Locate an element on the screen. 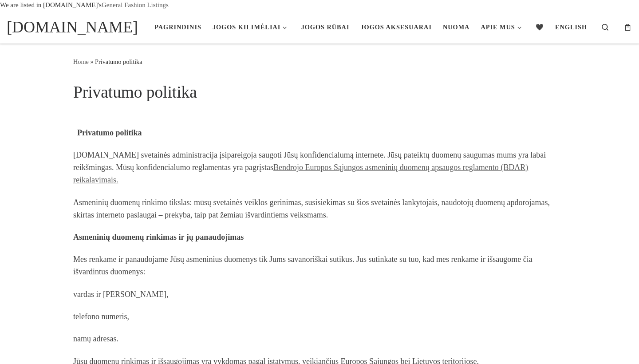 The width and height of the screenshot is (639, 364). a: Jogos aksesuarai is located at coordinates (396, 27).